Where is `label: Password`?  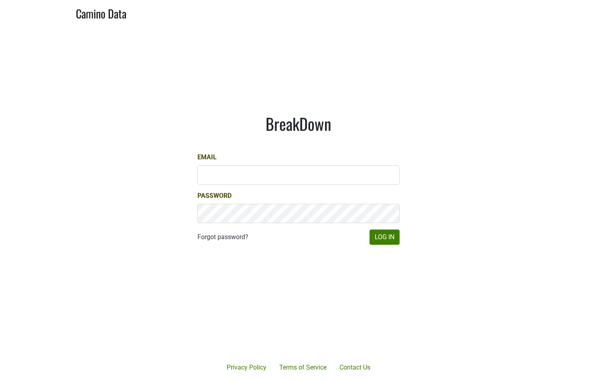 label: Password is located at coordinates (214, 196).